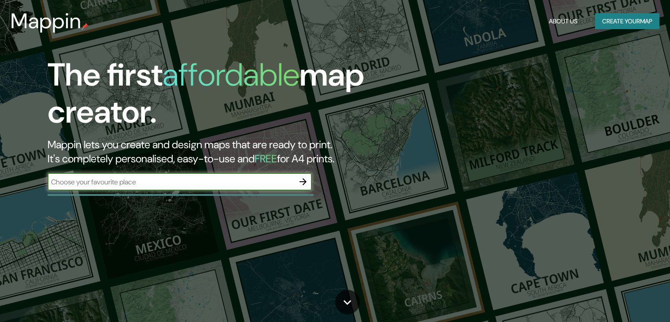 The height and width of the screenshot is (322, 670). What do you see at coordinates (46, 21) in the screenshot?
I see `h3: Mappin` at bounding box center [46, 21].